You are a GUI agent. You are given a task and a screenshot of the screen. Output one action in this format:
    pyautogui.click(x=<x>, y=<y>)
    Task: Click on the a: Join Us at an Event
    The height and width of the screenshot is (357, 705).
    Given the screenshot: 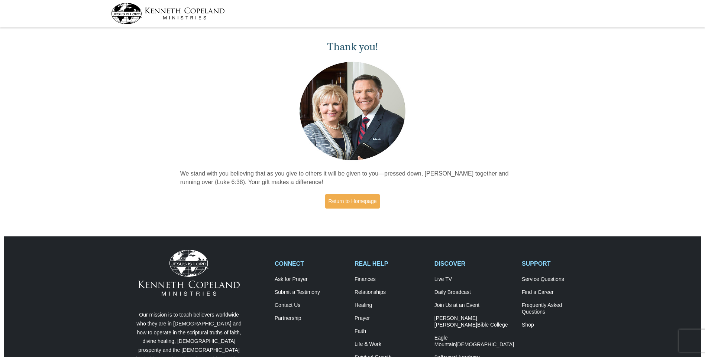 What is the action you would take?
    pyautogui.click(x=474, y=306)
    